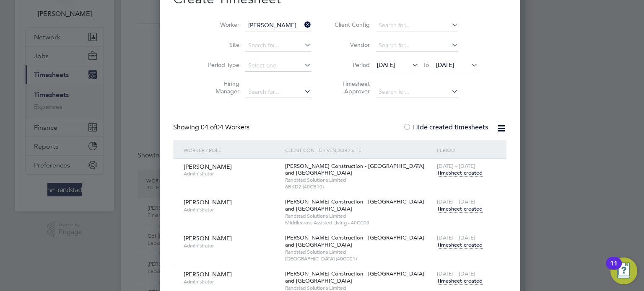 This screenshot has width=644, height=291. I want to click on label: Vendor, so click(351, 45).